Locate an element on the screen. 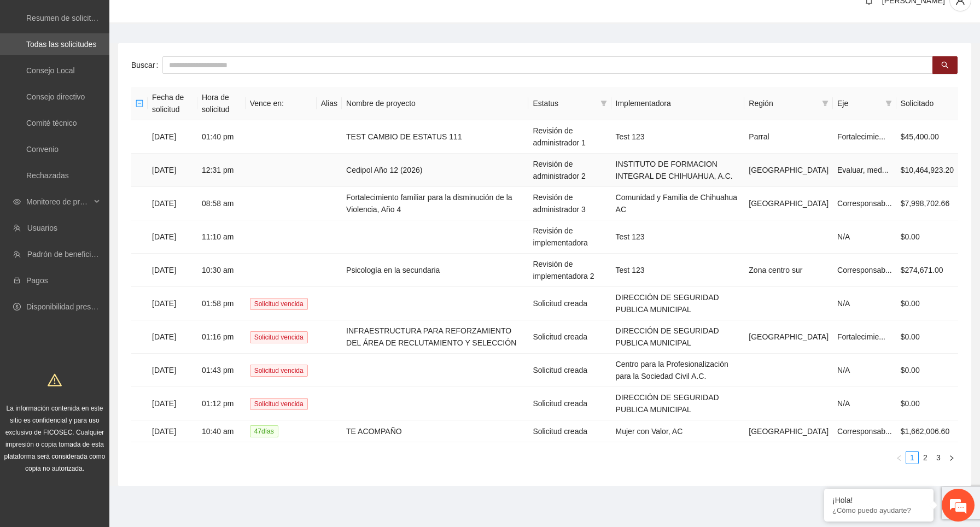  span: 47 día s is located at coordinates (264, 432).